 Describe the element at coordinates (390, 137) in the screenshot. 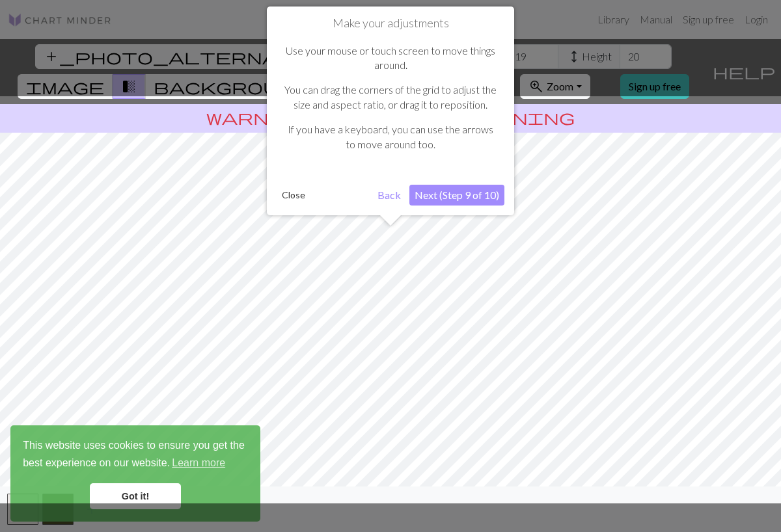

I see `p: If you have a keyboard, you can use the arrows to move around too.` at that location.